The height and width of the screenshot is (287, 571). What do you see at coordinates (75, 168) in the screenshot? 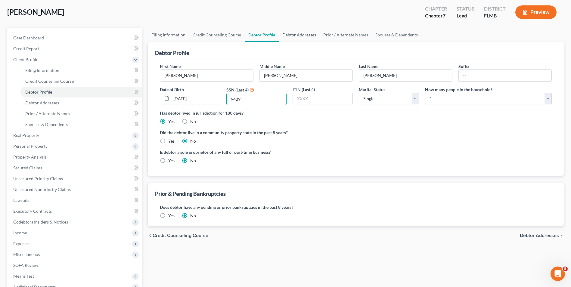
I see `a: Secured Claims` at bounding box center [75, 168].